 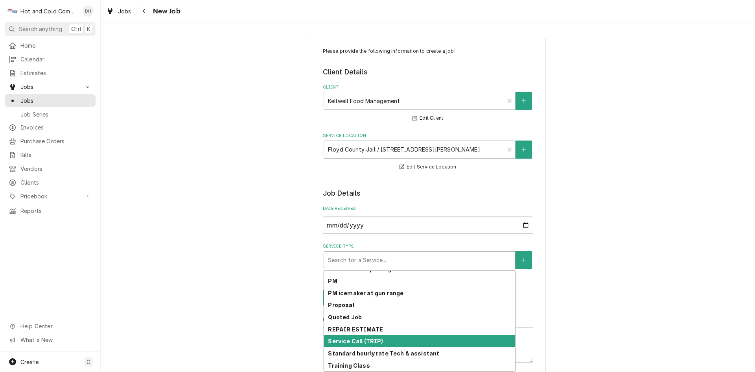 I want to click on strong: Standard hourly rate Tech & assistant, so click(x=383, y=353).